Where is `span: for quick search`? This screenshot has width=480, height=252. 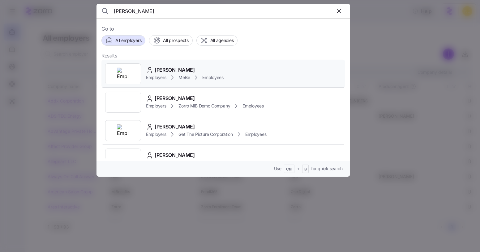
span: for quick search is located at coordinates (327, 169).